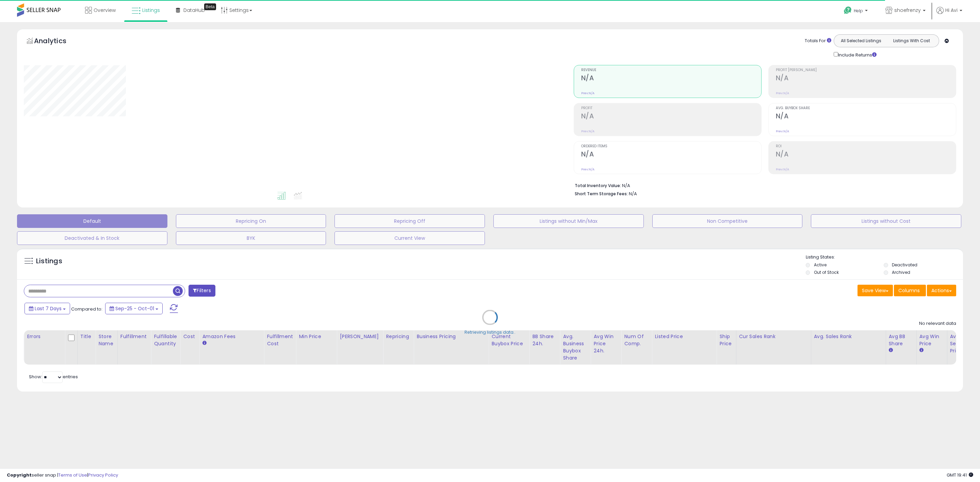 The height and width of the screenshot is (482, 980). What do you see at coordinates (949, 15) in the screenshot?
I see `a: Hi Avi` at bounding box center [949, 15].